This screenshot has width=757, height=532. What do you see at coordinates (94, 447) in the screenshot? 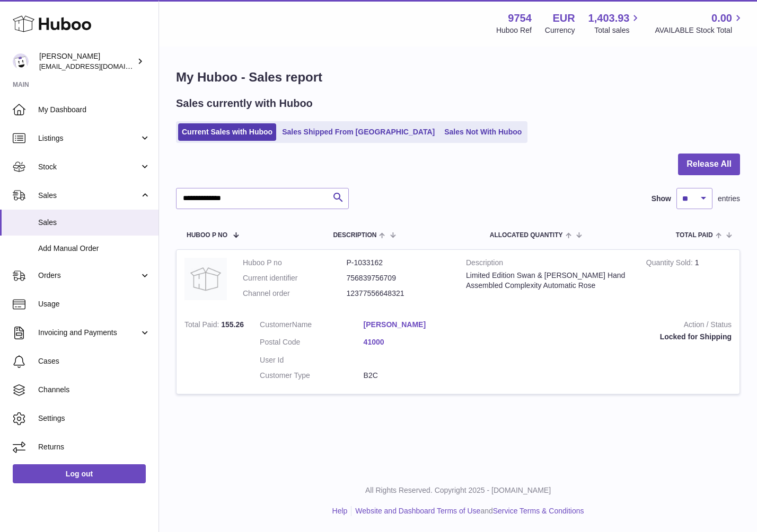
I see `span: Returns` at bounding box center [94, 447].